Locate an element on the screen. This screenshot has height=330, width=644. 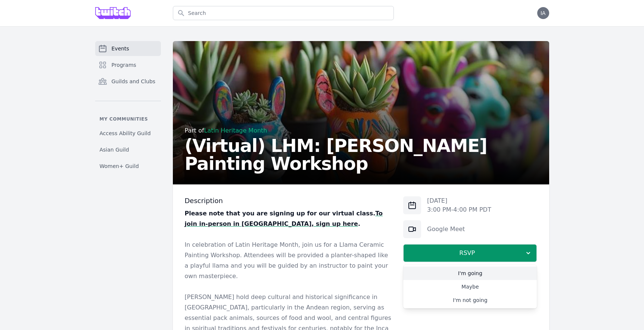
h3: Description is located at coordinates (288, 200).